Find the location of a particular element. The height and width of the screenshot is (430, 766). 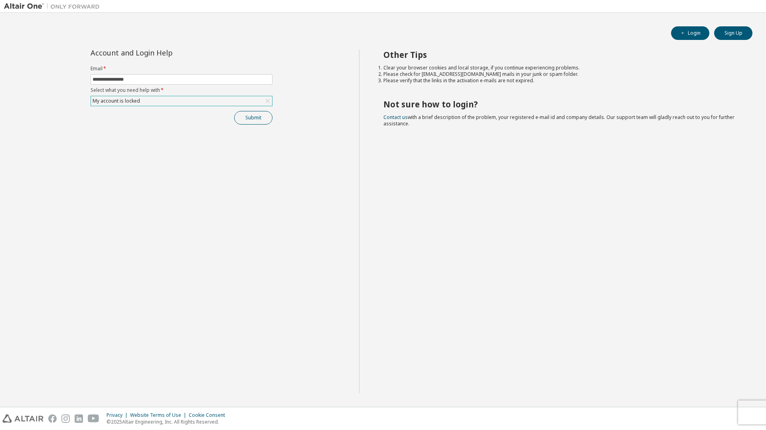

img: instagram.svg is located at coordinates (65, 418).